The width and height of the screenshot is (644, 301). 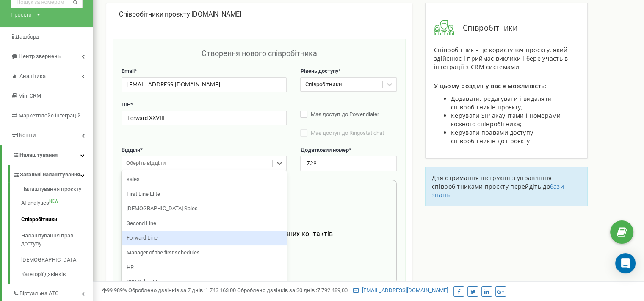 I want to click on span: Email, so click(x=128, y=71).